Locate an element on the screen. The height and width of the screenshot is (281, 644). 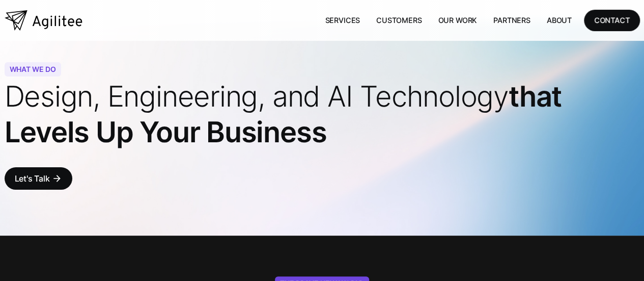
div: Let's Talk is located at coordinates (32, 179).